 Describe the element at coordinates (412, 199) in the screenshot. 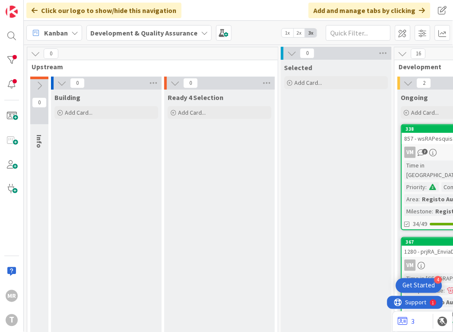

I see `div: Area` at that location.